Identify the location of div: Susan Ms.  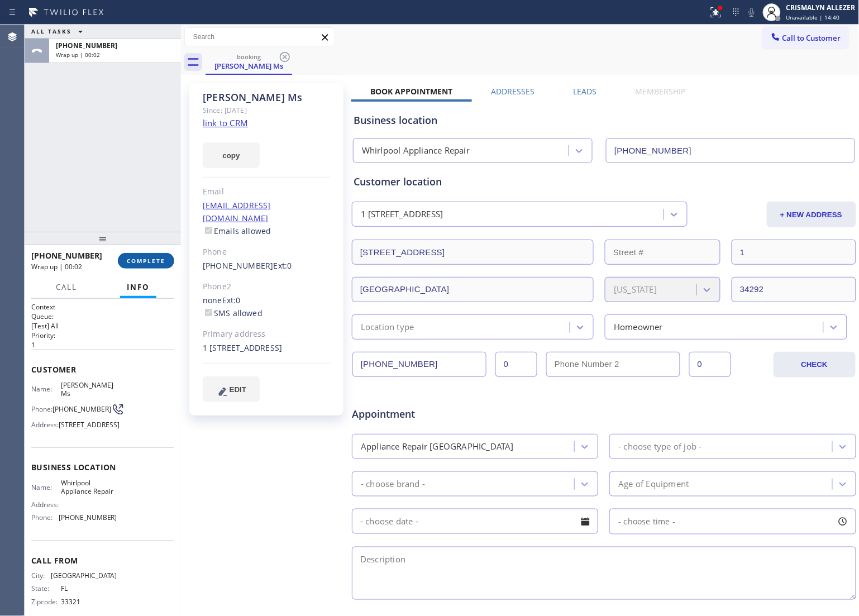
(249, 62).